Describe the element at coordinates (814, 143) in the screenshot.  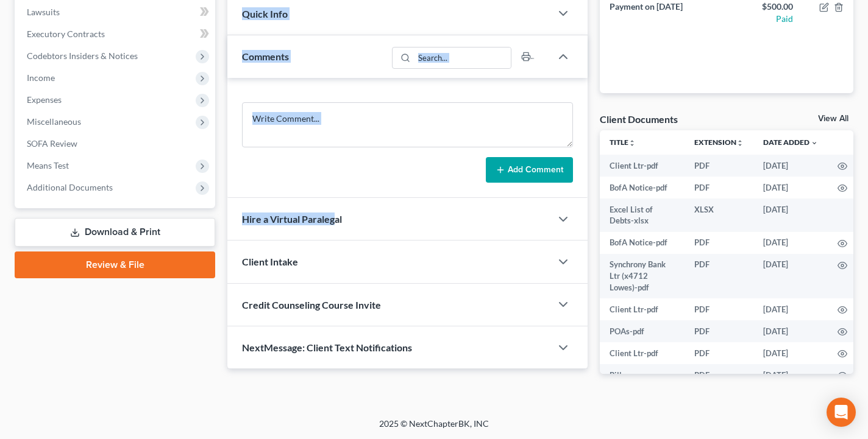
I see `i: expand_more` at that location.